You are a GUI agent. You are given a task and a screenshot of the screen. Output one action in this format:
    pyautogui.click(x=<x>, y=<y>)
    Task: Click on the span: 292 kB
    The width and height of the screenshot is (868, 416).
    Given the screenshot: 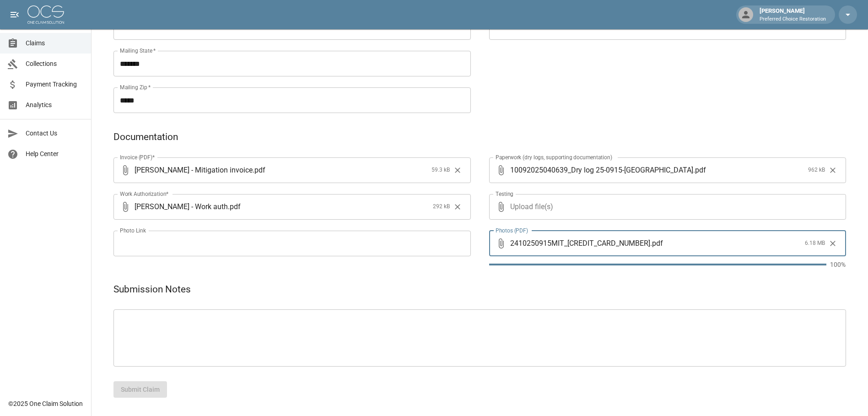 What is the action you would take?
    pyautogui.click(x=441, y=207)
    